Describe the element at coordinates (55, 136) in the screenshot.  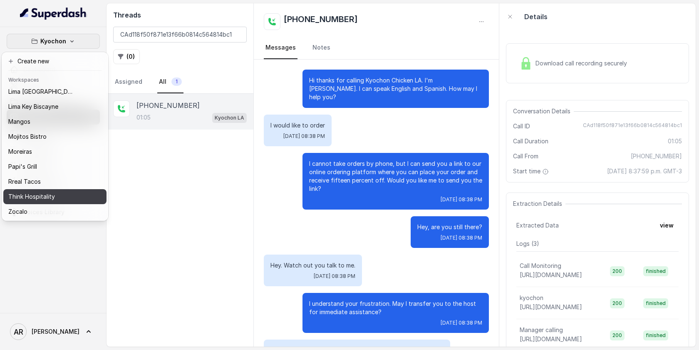
I see `div: Kyochon` at that location.